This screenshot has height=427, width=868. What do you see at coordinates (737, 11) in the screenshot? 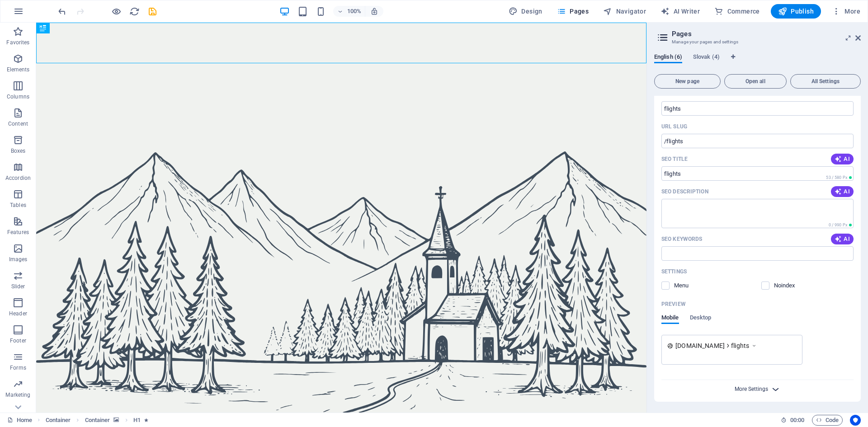
I see `button: Commerce` at bounding box center [737, 11].